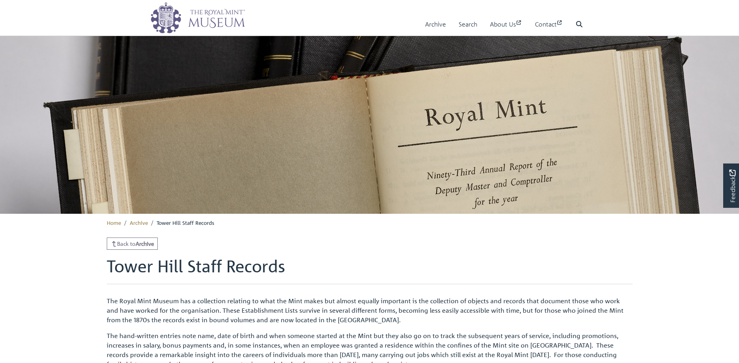  Describe the element at coordinates (185, 222) in the screenshot. I see `span: Tower Hill Staff Records` at that location.